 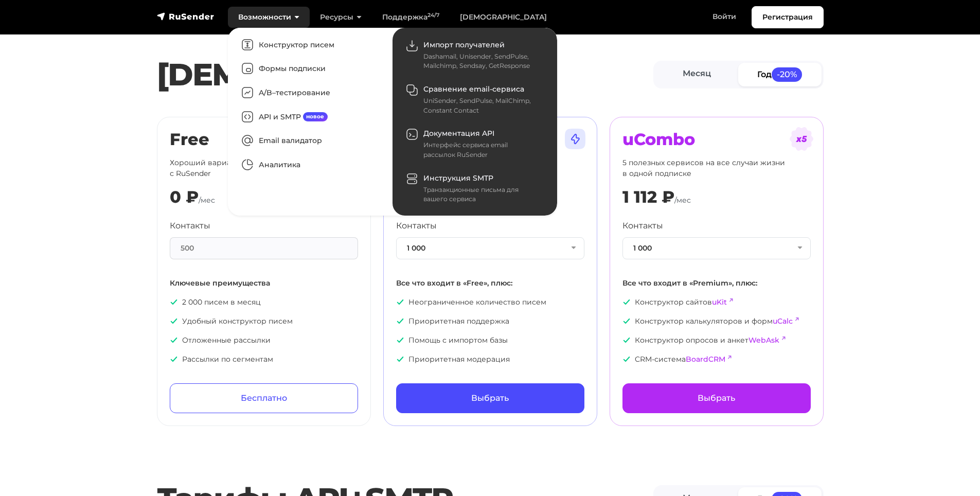 What do you see at coordinates (481, 194) in the screenshot?
I see `div: Транзакционные письма для вашего сервиса` at bounding box center [481, 194].